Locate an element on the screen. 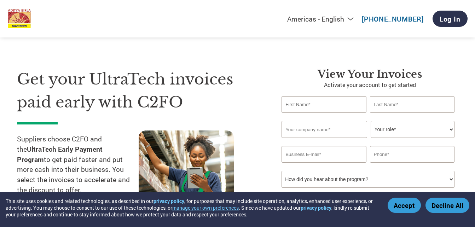 The width and height of the screenshot is (475, 227). input: Invalid Email format is located at coordinates (324, 154).